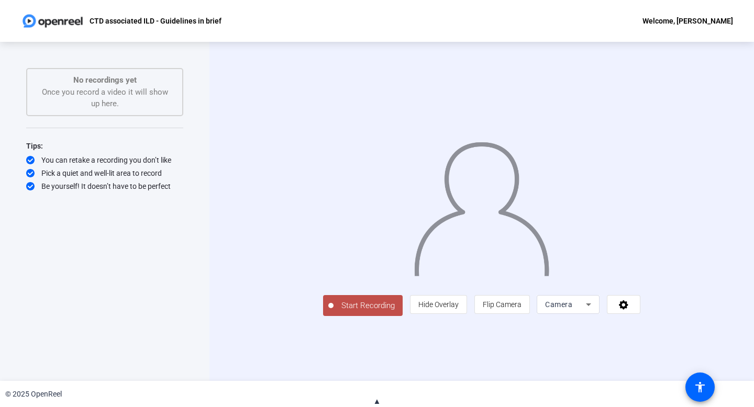 This screenshot has width=754, height=407. I want to click on div: Be yourself! It doesn’t have to be perfect, so click(105, 186).